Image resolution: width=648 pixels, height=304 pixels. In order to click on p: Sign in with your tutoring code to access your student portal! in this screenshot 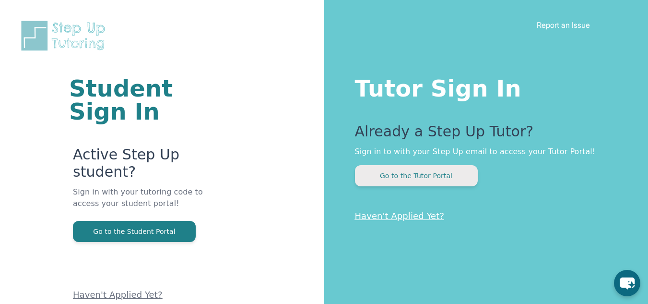, I will do `click(141, 203)`.